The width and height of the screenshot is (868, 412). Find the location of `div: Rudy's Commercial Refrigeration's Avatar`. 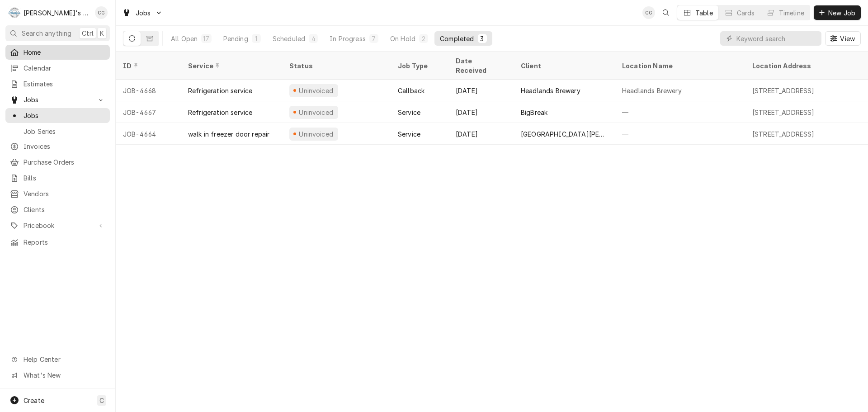

div: Rudy's Commercial Refrigeration's Avatar is located at coordinates (14, 13).